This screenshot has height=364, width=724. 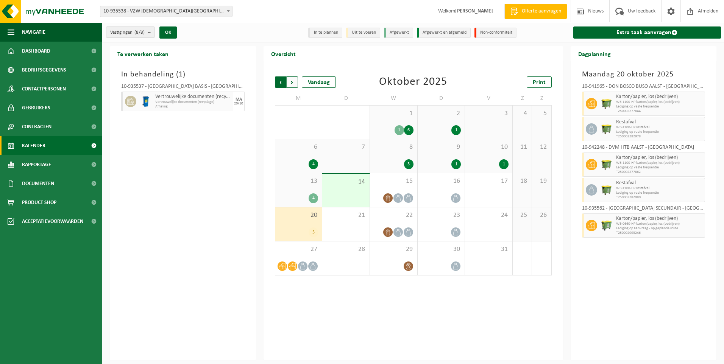 What do you see at coordinates (539, 82) in the screenshot?
I see `a: Print` at bounding box center [539, 82].